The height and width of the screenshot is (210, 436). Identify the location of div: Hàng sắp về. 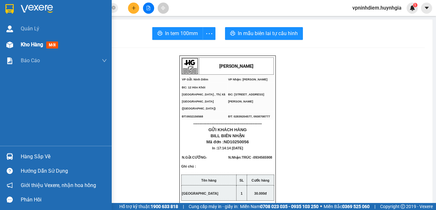
(64, 157).